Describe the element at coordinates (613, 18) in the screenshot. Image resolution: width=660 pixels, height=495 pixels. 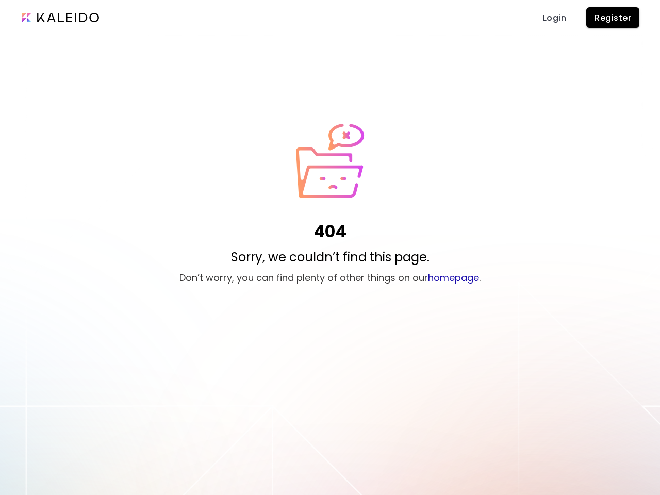
I see `span: Register` at that location.